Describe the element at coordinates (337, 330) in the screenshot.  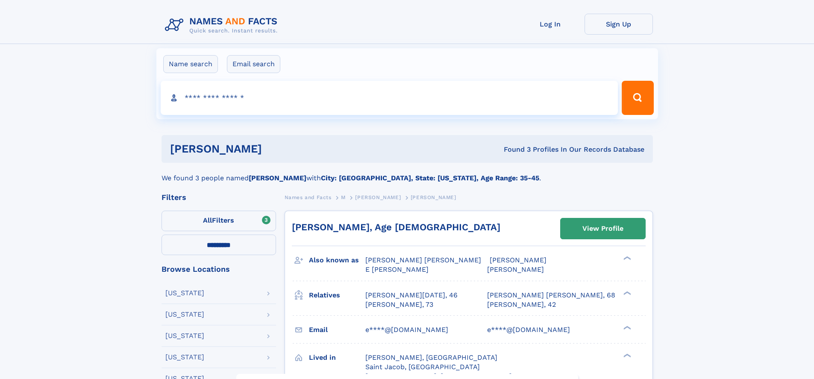
I see `h3: Email` at that location.